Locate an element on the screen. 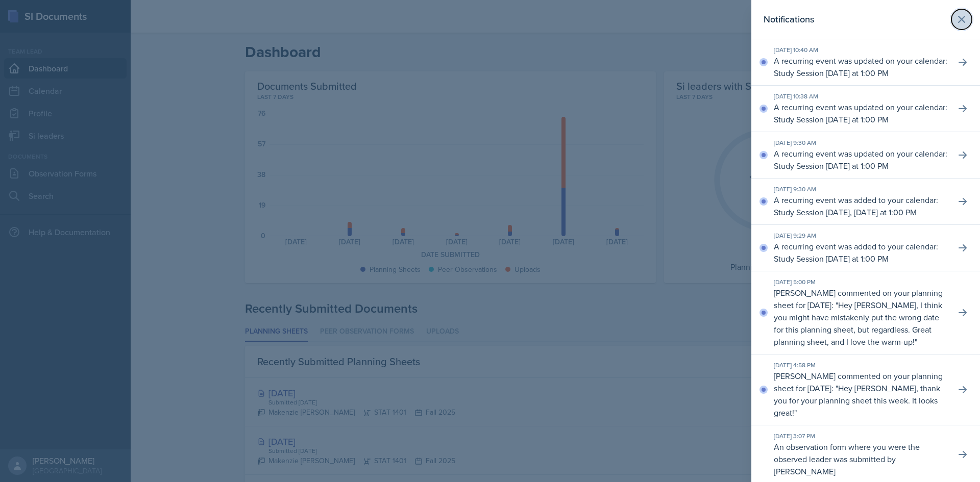 The height and width of the screenshot is (482, 980). h2: Notifications is located at coordinates (788, 19).